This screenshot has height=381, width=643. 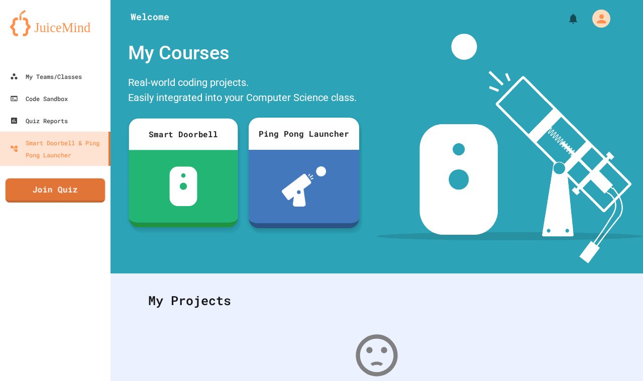 I want to click on div: Smart Doorbell, so click(x=183, y=134).